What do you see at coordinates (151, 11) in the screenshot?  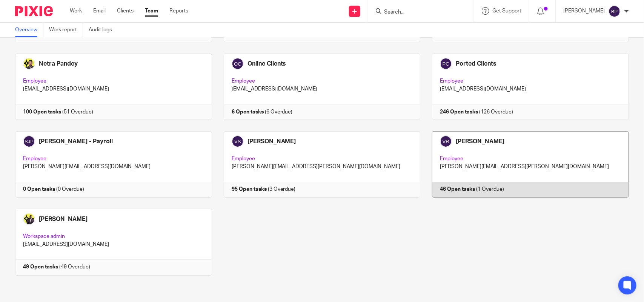 I see `a: Team` at bounding box center [151, 11].